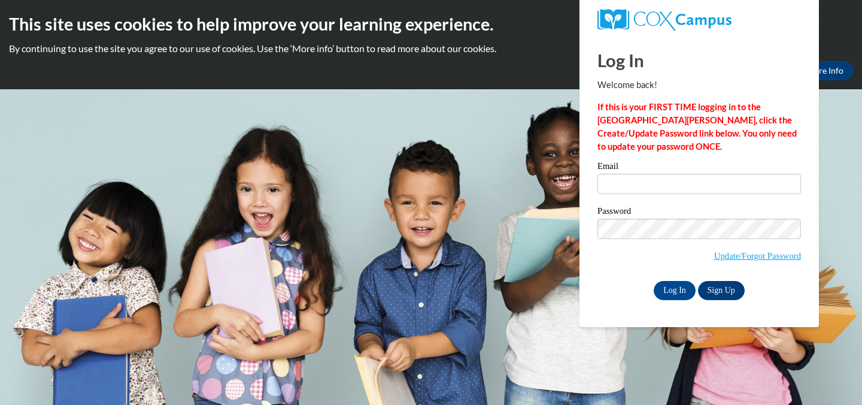 The image size is (862, 405). I want to click on h1: Log In, so click(699, 60).